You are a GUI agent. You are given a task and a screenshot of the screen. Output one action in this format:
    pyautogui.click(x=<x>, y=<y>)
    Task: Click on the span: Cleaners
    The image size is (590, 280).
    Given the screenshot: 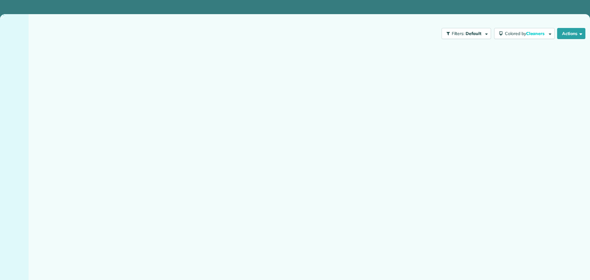 What is the action you would take?
    pyautogui.click(x=536, y=33)
    